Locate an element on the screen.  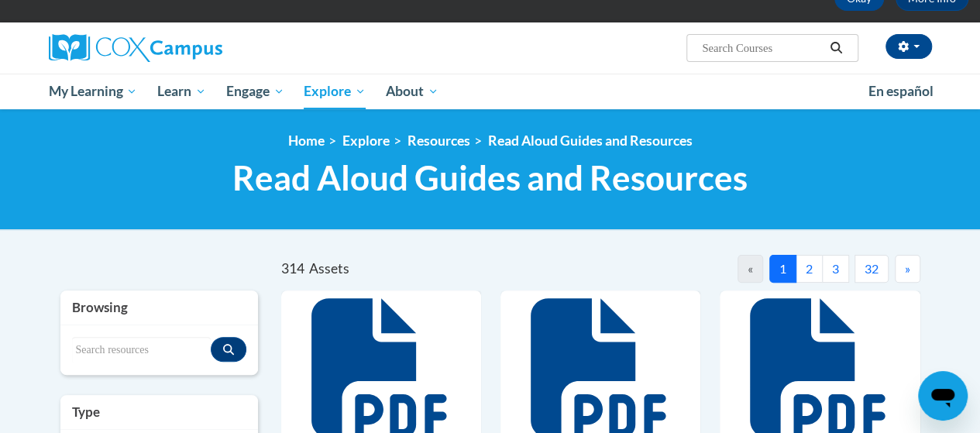
span: Read Aloud Guides and Resources is located at coordinates (490, 177).